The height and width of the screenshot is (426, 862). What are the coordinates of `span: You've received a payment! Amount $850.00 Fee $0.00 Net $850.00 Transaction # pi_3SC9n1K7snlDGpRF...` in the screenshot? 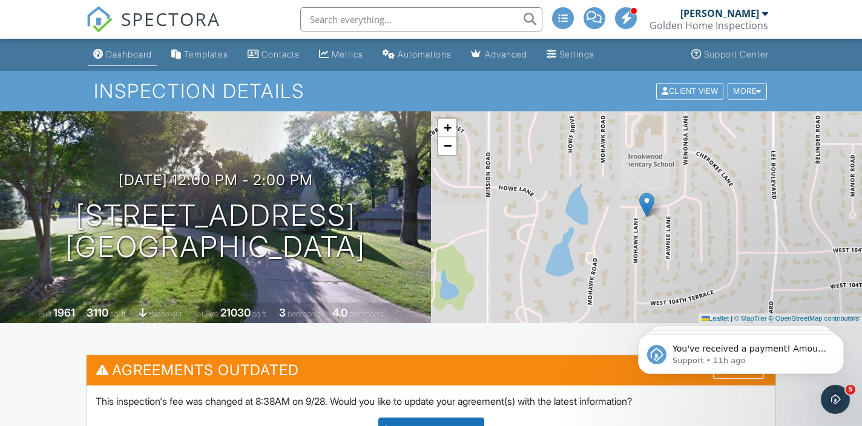 It's located at (130, 112).